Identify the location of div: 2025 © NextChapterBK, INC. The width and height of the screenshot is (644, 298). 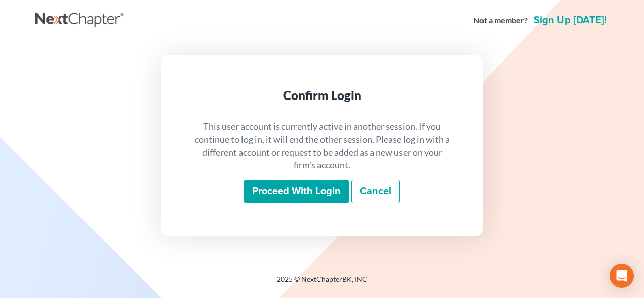
(322, 284).